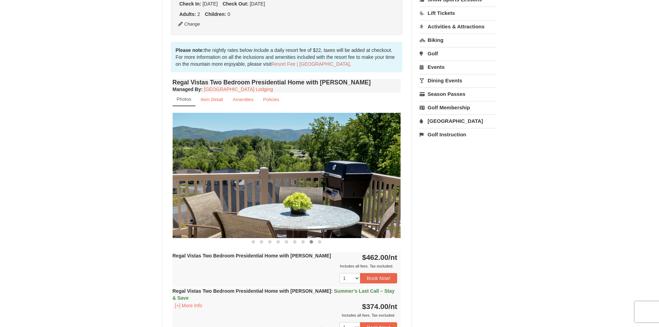 Image resolution: width=659 pixels, height=327 pixels. Describe the element at coordinates (190, 50) in the screenshot. I see `strong: Please note:` at that location.